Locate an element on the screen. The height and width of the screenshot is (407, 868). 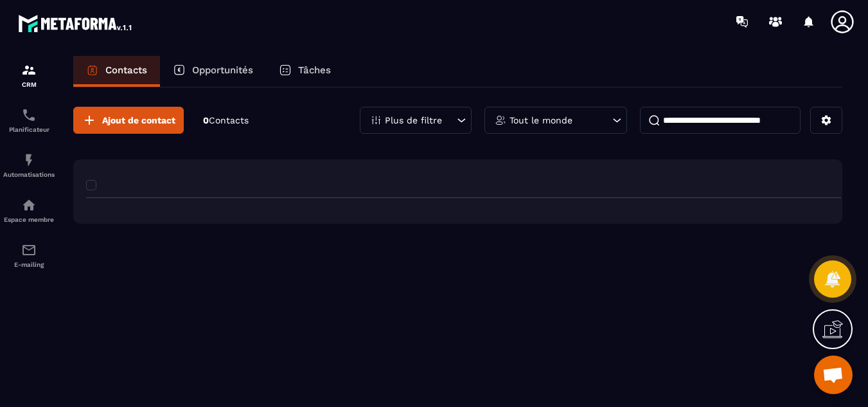
a: automationsautomationsEspace membre is located at coordinates (29, 211).